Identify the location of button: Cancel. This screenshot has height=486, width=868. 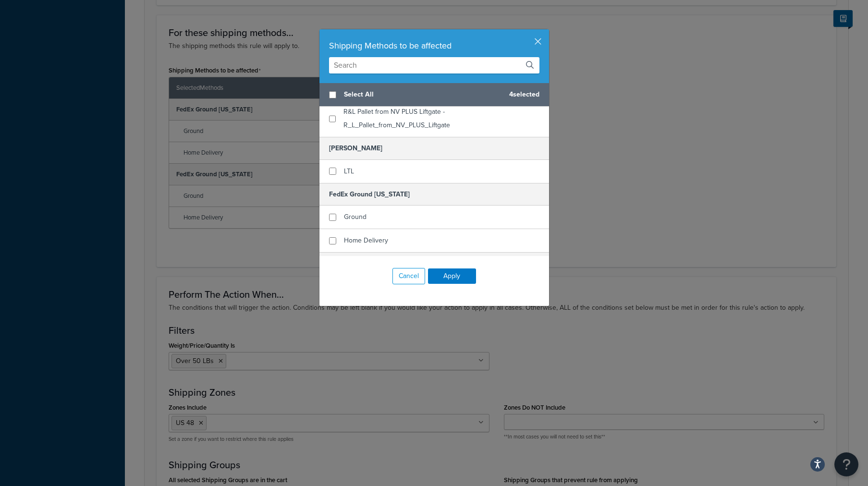
(409, 276).